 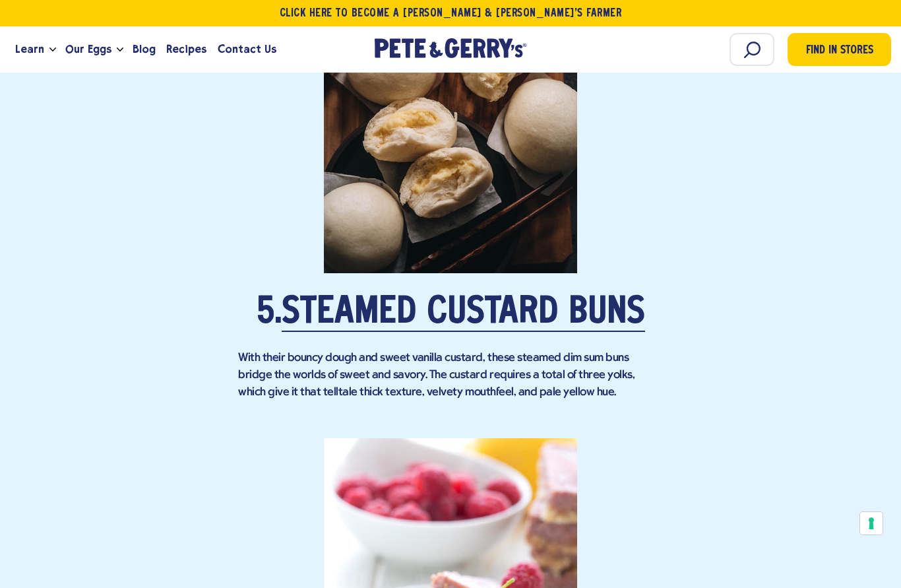 I want to click on button: Open the dropdown menu for Our Eggs, so click(x=120, y=50).